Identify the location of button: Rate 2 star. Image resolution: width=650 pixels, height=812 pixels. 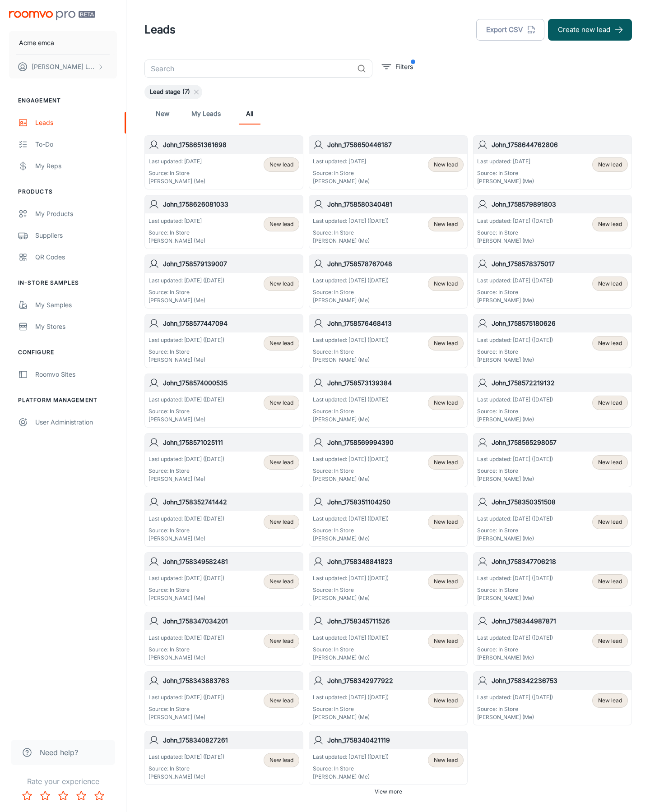
(45, 796).